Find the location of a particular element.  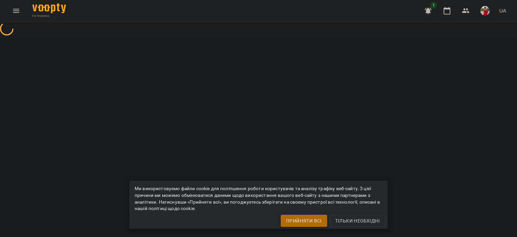

img: Voopty Logo is located at coordinates (49, 8).